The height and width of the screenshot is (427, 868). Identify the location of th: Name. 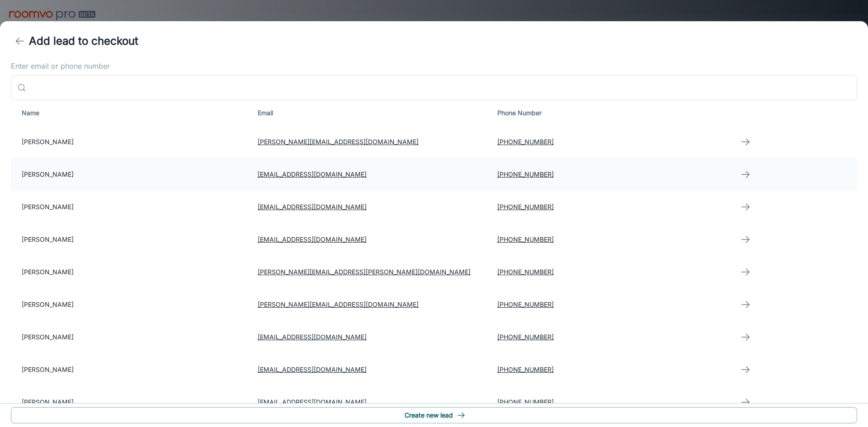
(130, 113).